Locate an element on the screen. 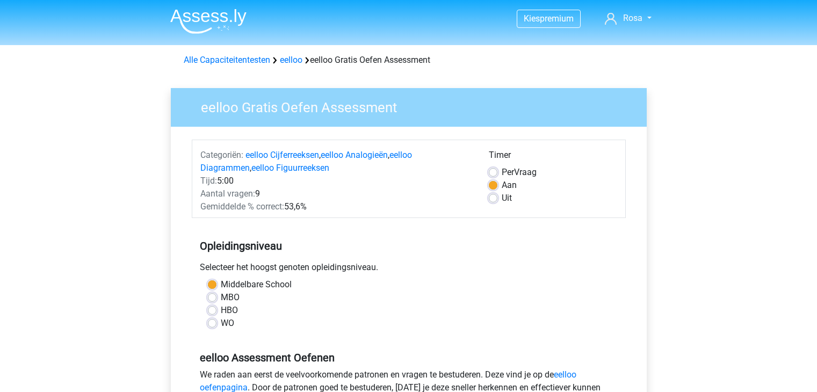  a: Kiespremium is located at coordinates (548, 18).